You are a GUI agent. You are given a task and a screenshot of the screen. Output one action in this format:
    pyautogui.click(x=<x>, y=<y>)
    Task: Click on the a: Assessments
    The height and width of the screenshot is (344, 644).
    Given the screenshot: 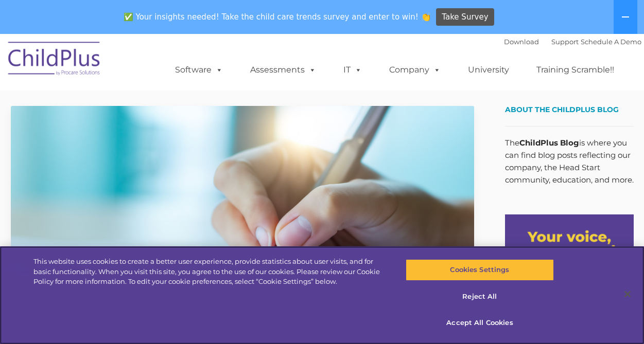 What is the action you would take?
    pyautogui.click(x=283, y=70)
    